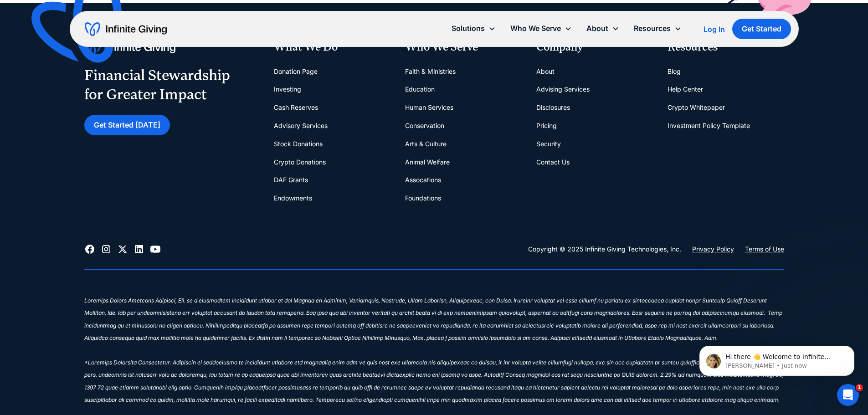  Describe the element at coordinates (685, 89) in the screenshot. I see `a: Help Center` at that location.